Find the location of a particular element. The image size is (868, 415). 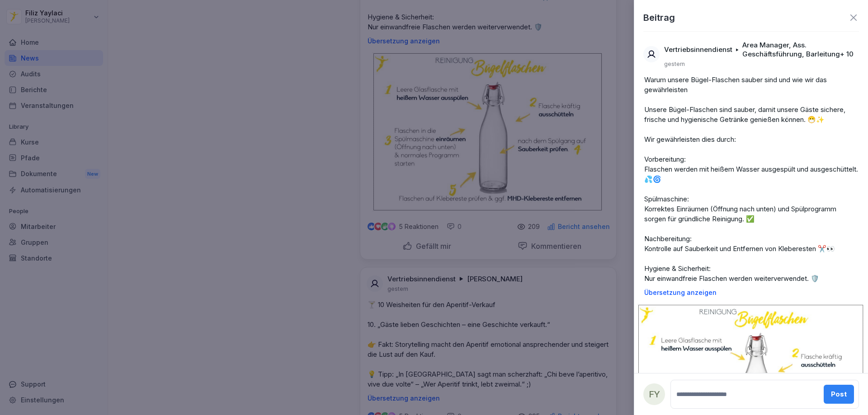

p: Vertriebsinnendienst is located at coordinates (698, 50).